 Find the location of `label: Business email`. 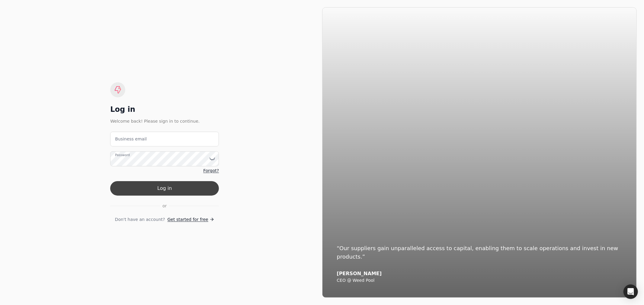

label: Business email is located at coordinates (131, 139).